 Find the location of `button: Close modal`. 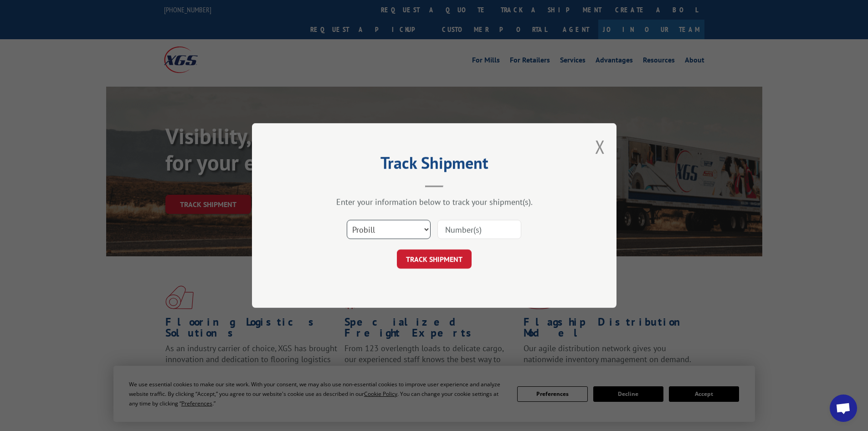

button: Close modal is located at coordinates (600, 146).